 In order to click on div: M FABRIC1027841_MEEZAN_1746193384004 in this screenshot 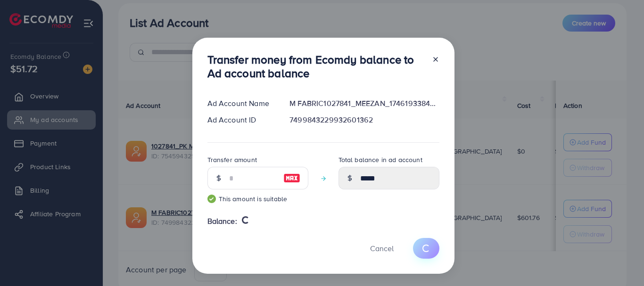, I will do `click(364, 103)`.